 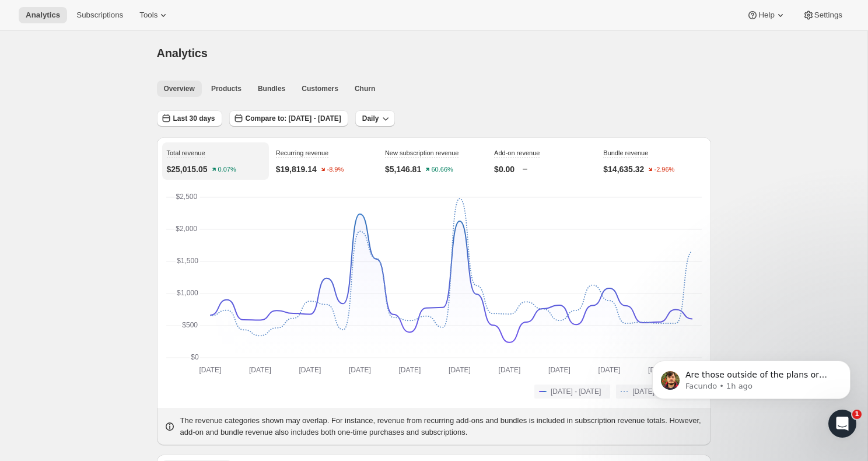 What do you see at coordinates (302, 153) in the screenshot?
I see `span: Recurring revenue` at bounding box center [302, 153].